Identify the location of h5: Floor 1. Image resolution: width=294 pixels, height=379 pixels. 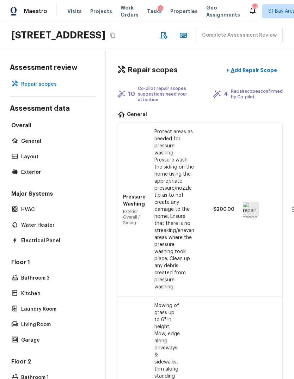
(53, 263).